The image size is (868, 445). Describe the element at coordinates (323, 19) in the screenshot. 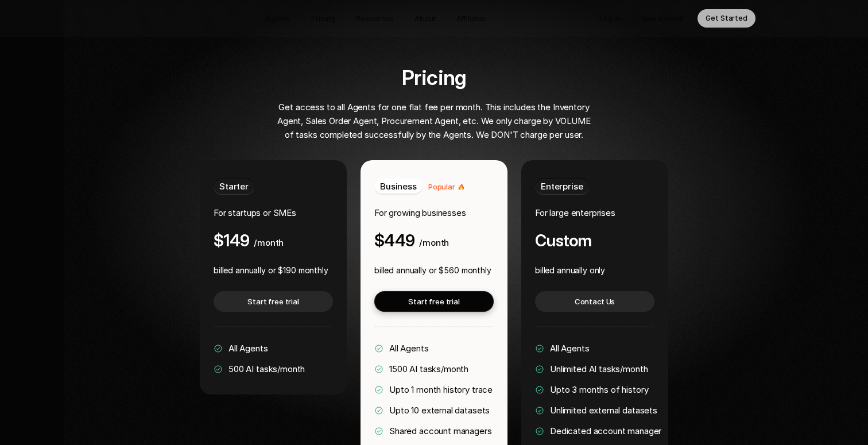

I see `p: Pricing` at that location.